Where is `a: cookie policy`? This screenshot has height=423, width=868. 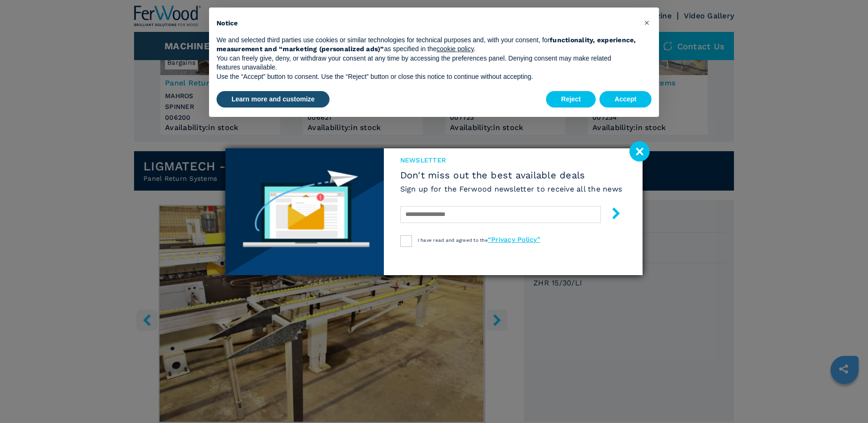
a: cookie policy is located at coordinates (455, 49).